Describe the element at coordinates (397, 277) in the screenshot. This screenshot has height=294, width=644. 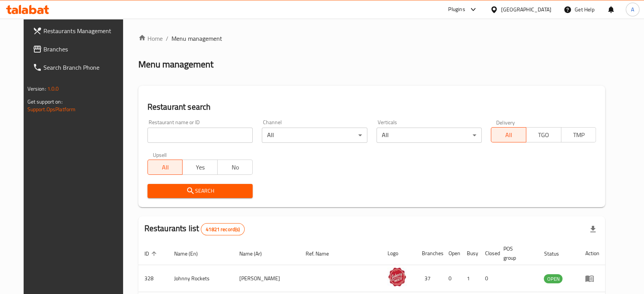
I see `img: Johnny Rockets` at that location.